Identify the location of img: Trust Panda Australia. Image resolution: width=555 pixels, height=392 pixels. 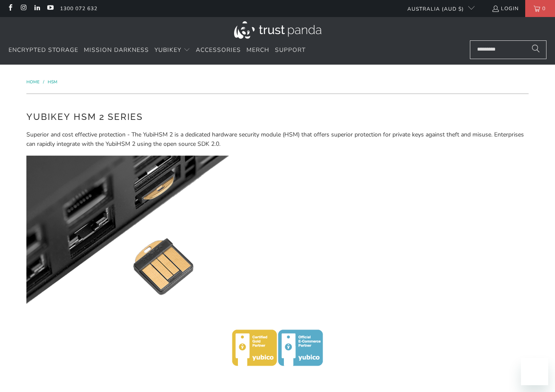
(278, 30).